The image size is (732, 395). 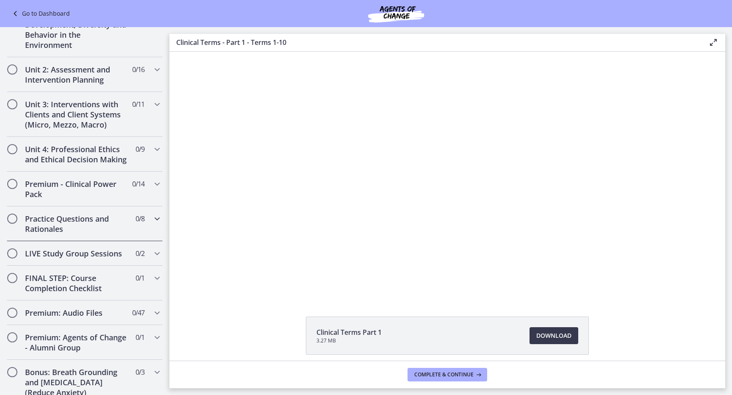 I want to click on span: 0 / 11, so click(x=138, y=104).